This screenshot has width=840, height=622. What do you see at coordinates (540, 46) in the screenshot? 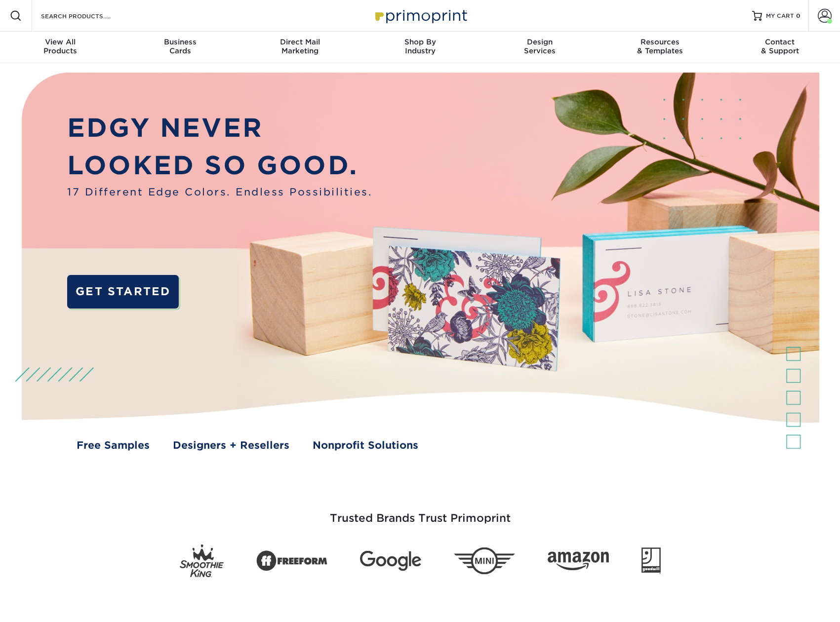
I see `div: Services` at bounding box center [540, 46].